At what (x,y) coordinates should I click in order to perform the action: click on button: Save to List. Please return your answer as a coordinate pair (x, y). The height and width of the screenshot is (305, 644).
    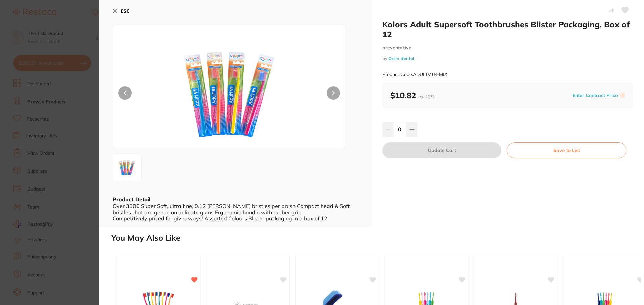
    Looking at the image, I should click on (566, 150).